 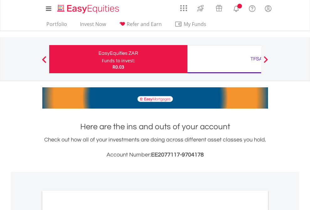 I want to click on img: EasyEquities_Logo.png, so click(x=89, y=9).